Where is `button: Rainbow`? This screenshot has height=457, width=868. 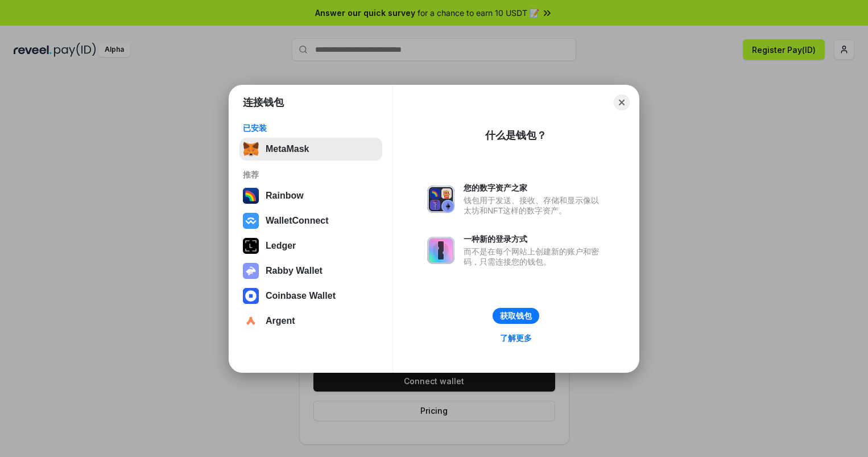
button: Rainbow is located at coordinates (310, 195).